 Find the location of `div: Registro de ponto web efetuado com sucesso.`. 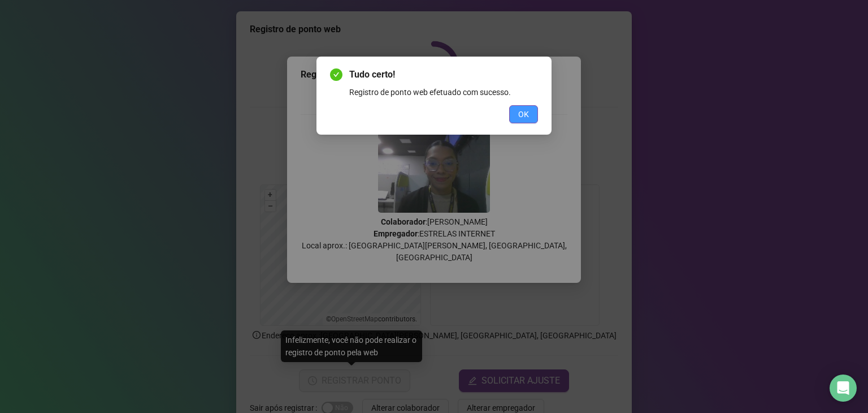

div: Registro de ponto web efetuado com sucesso. is located at coordinates (444, 92).